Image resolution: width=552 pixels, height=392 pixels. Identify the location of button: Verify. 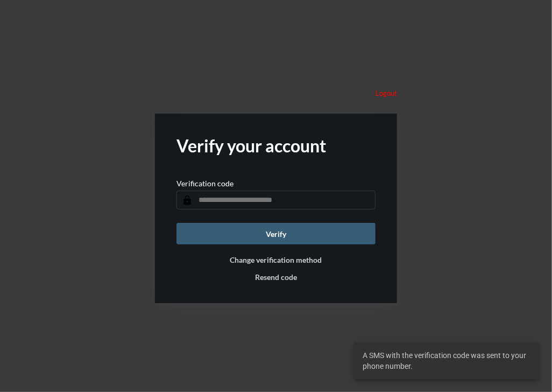
(276, 233).